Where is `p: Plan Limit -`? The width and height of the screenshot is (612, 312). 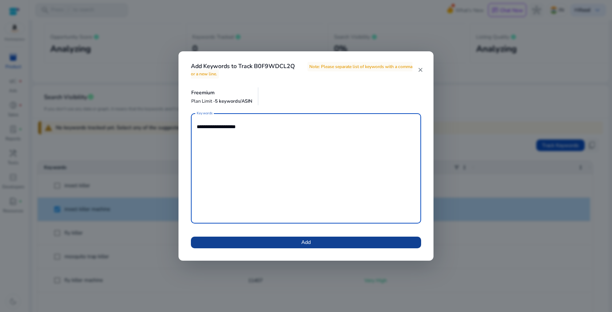 p: Plan Limit - is located at coordinates (222, 101).